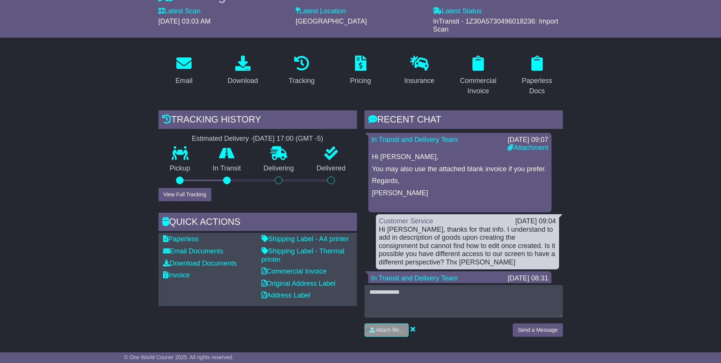  What do you see at coordinates (179, 357) in the screenshot?
I see `span: © One World Courier 2025. All rights reserved.` at bounding box center [179, 357].